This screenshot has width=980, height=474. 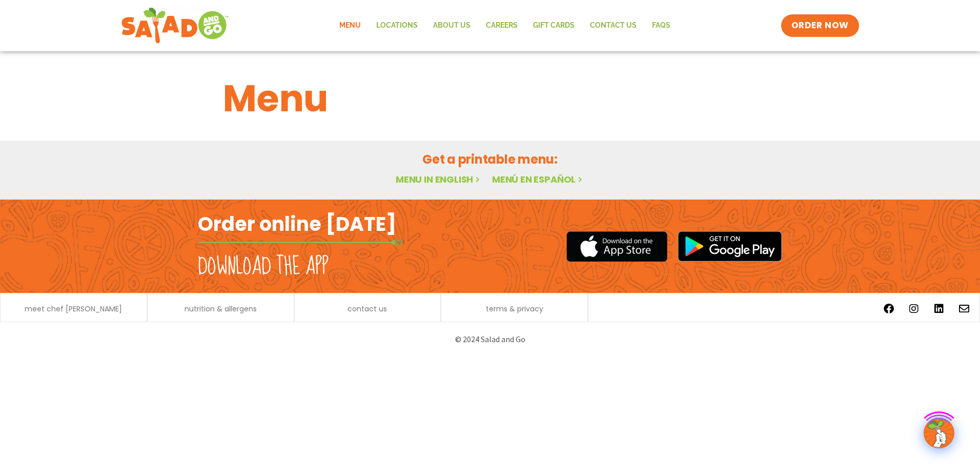 I want to click on a: Contact Us, so click(x=613, y=26).